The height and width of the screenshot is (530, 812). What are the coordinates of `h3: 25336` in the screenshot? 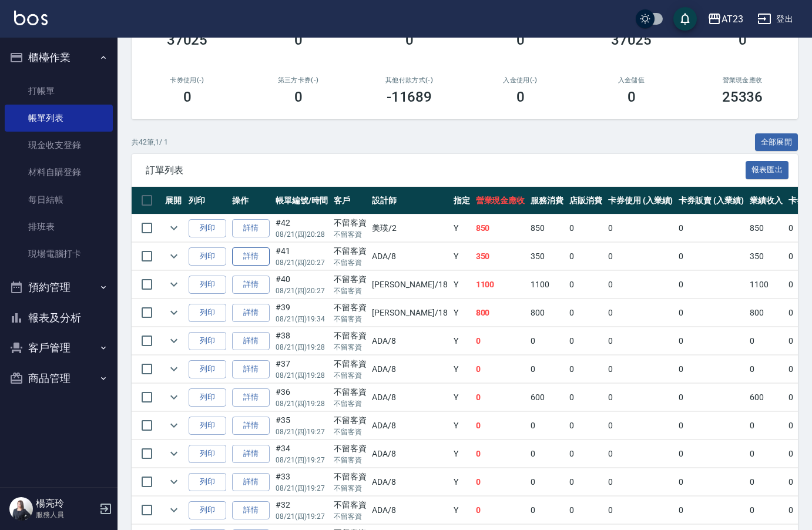 It's located at (742, 97).